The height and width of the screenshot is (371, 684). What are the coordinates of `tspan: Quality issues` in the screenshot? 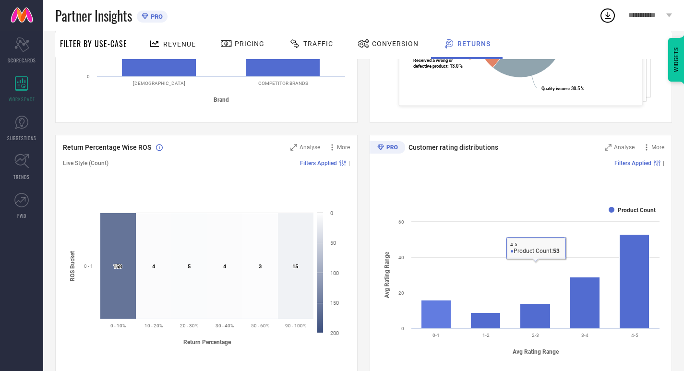 It's located at (555, 88).